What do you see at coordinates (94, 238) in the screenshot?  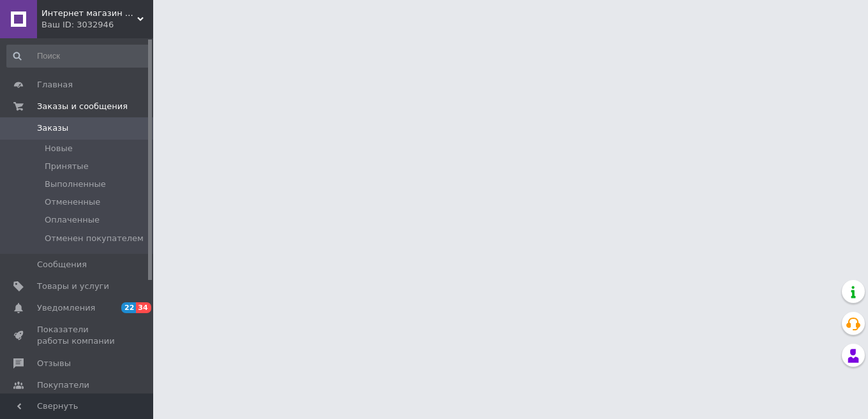 I see `span: Отменен покупателем` at bounding box center [94, 238].